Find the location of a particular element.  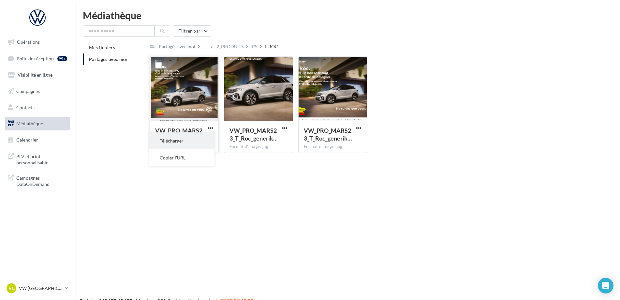

span: VW_PRO_MARS23_T_Roc_generik_Story is located at coordinates (254, 134).